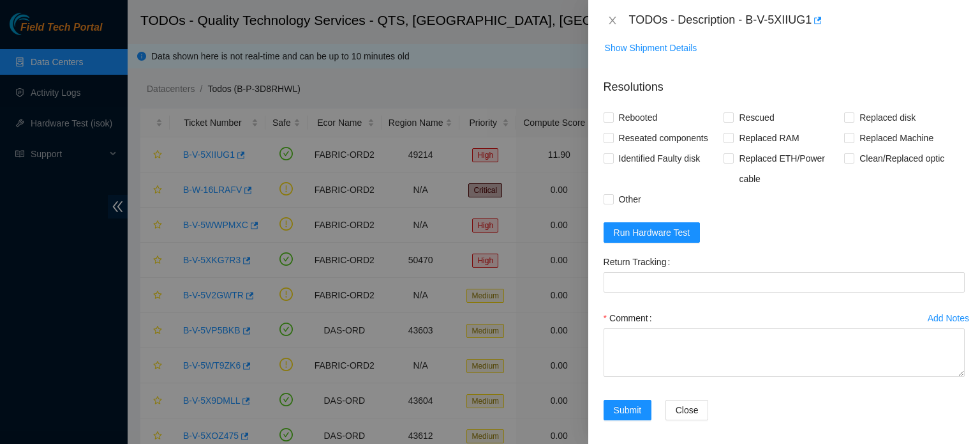 The width and height of the screenshot is (980, 444). Describe the element at coordinates (651, 48) in the screenshot. I see `button: Show Shipment Details` at that location.